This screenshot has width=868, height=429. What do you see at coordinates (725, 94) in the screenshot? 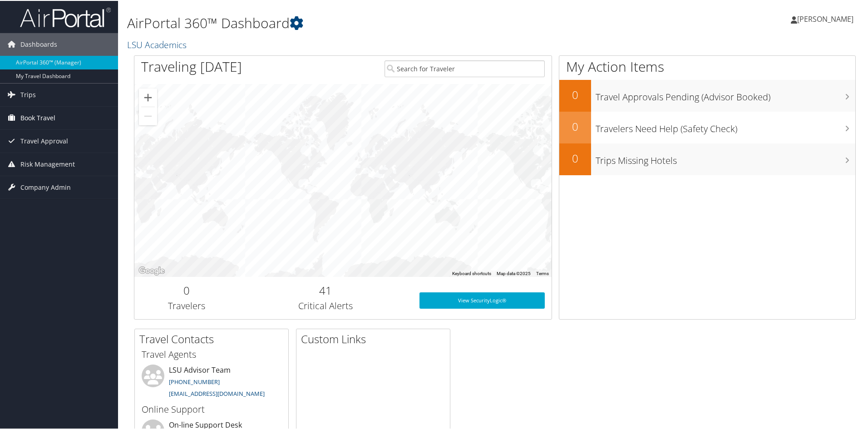
I see `h3: Travel Approvals Pending (Advisor Booked)` at bounding box center [725, 94].